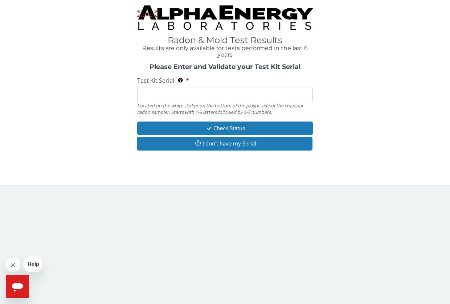 Image resolution: width=450 pixels, height=304 pixels. What do you see at coordinates (10, 8) in the screenshot?
I see `span: Help` at bounding box center [10, 8].